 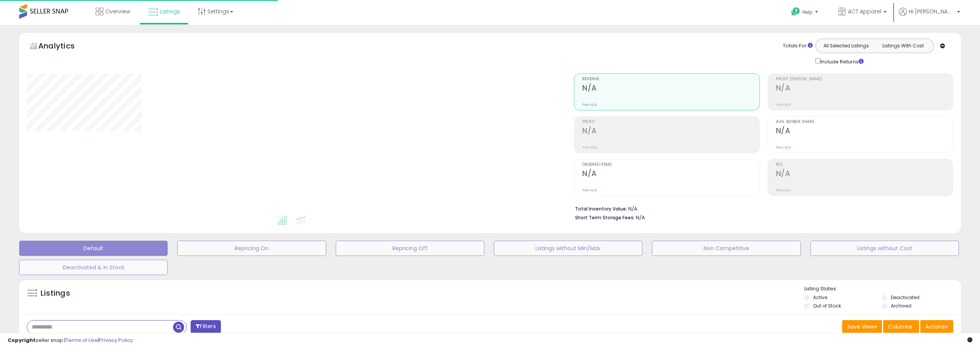 What do you see at coordinates (641, 218) in the screenshot?
I see `span: N/A` at bounding box center [641, 218].